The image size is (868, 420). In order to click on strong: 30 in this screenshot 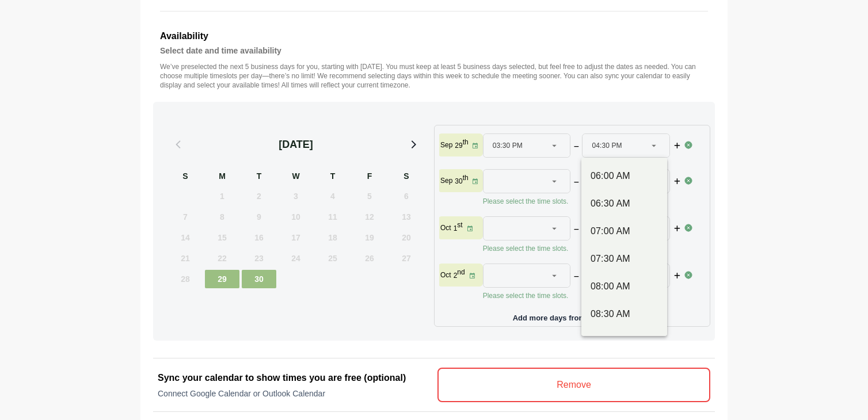, I will do `click(458, 181)`.